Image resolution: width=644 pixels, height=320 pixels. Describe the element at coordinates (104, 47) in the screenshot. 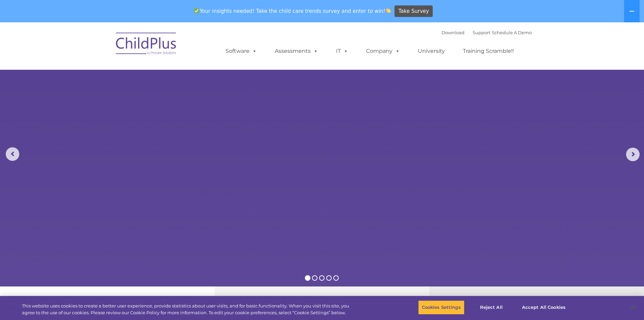

I see `span: Last name` at that location.